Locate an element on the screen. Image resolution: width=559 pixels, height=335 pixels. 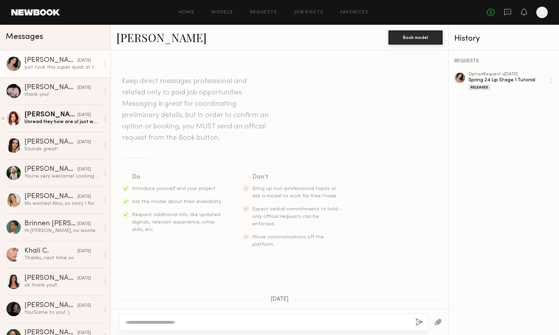
div: You: Same to you! :) is located at coordinates (62, 313).